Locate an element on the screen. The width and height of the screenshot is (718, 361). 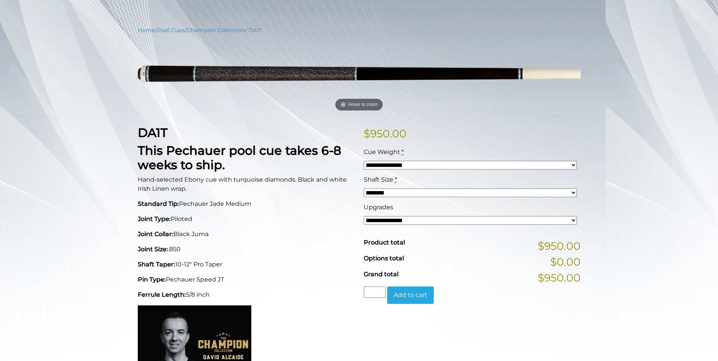
span: $0.00 is located at coordinates (565, 262).